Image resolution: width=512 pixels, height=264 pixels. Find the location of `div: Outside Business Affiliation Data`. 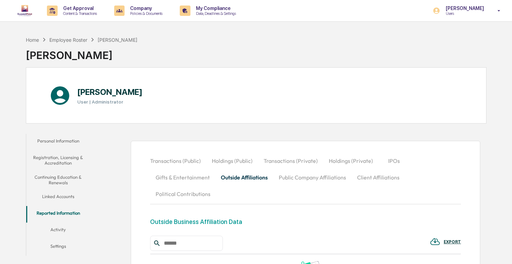

div: Outside Business Affiliation Data is located at coordinates (196, 222).